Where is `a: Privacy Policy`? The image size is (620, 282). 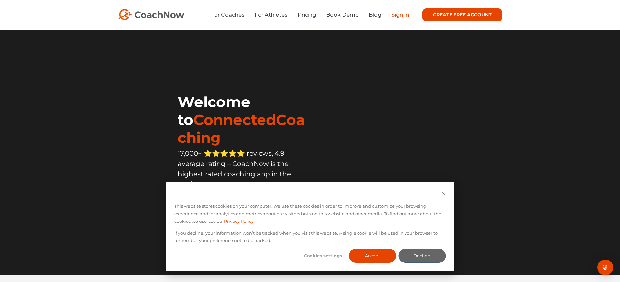
a: Privacy Policy is located at coordinates (239, 222).